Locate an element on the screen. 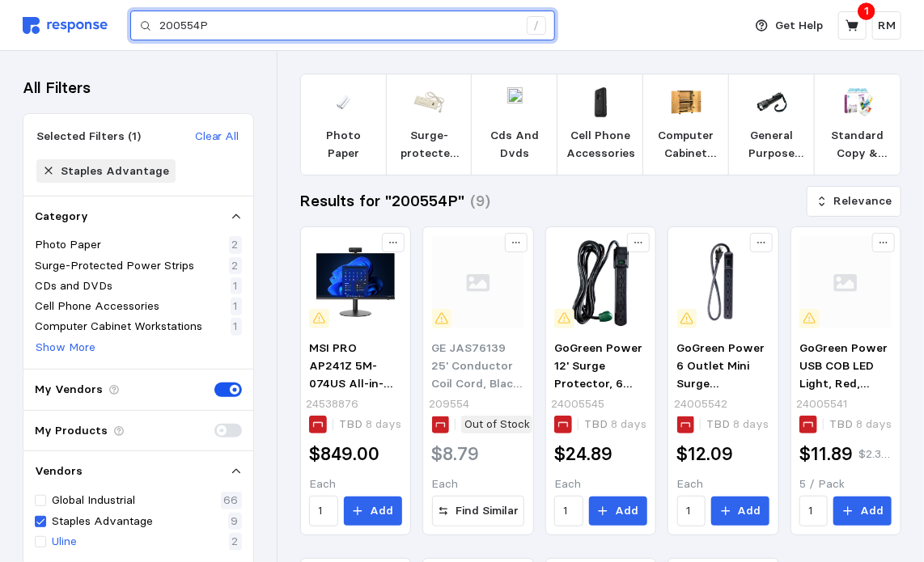  p: 24538876 is located at coordinates (333, 405).